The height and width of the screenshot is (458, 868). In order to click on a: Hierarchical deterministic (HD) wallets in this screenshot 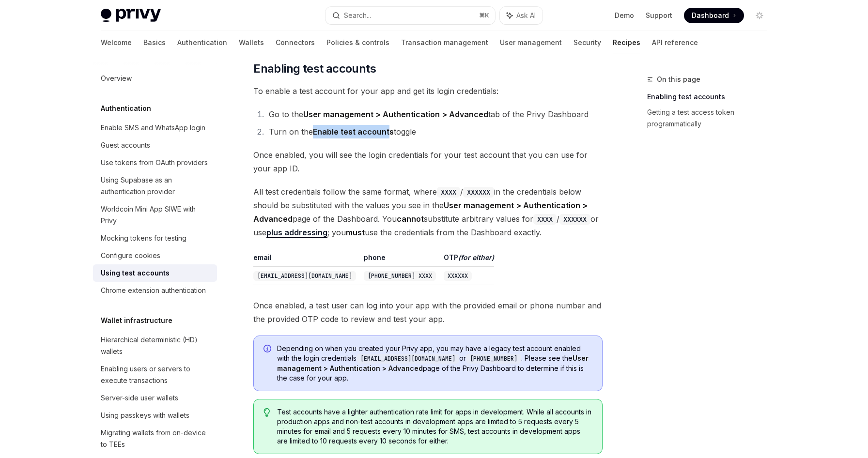, I will do `click(155, 346)`.